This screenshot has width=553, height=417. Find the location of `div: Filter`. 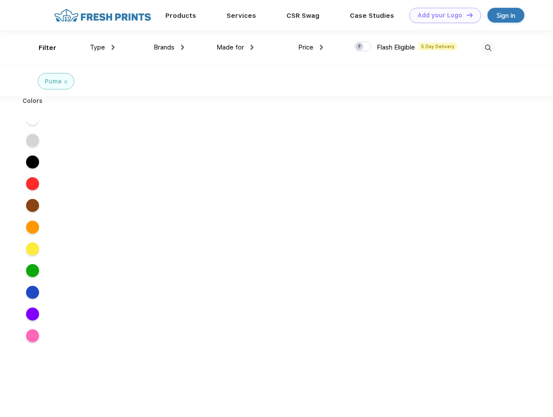

div: Filter is located at coordinates (47, 48).